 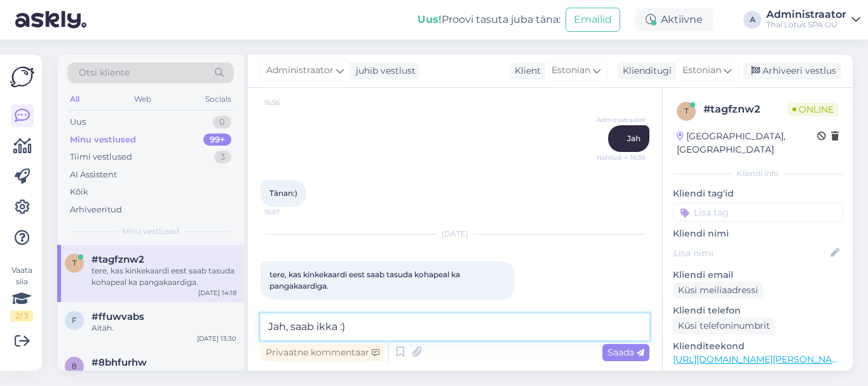 What do you see at coordinates (104, 72) in the screenshot?
I see `span: Otsi kliente` at bounding box center [104, 72].